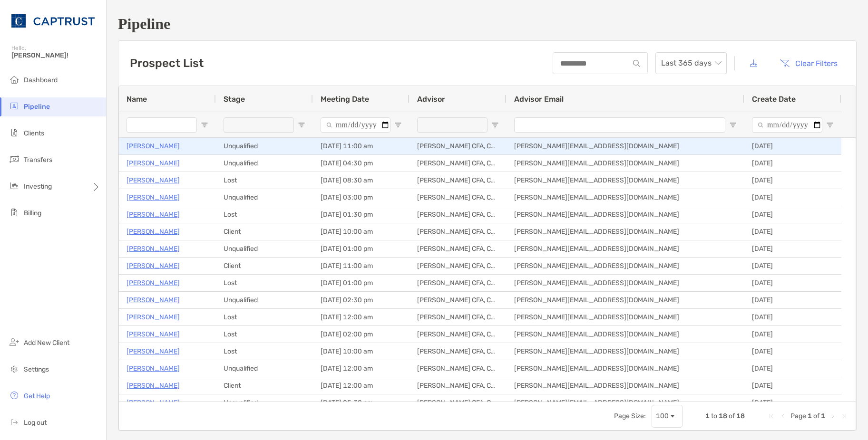  What do you see at coordinates (33, 213) in the screenshot?
I see `span: Billing` at bounding box center [33, 213].